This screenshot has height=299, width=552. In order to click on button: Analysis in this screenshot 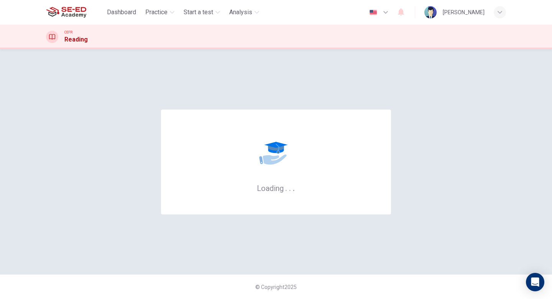, I will do `click(244, 12)`.